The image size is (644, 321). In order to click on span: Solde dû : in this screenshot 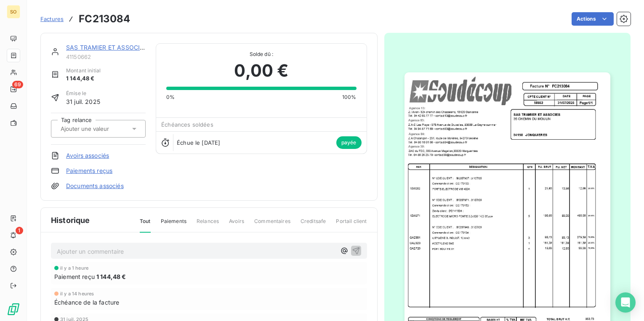, I will do `click(261, 55)`.